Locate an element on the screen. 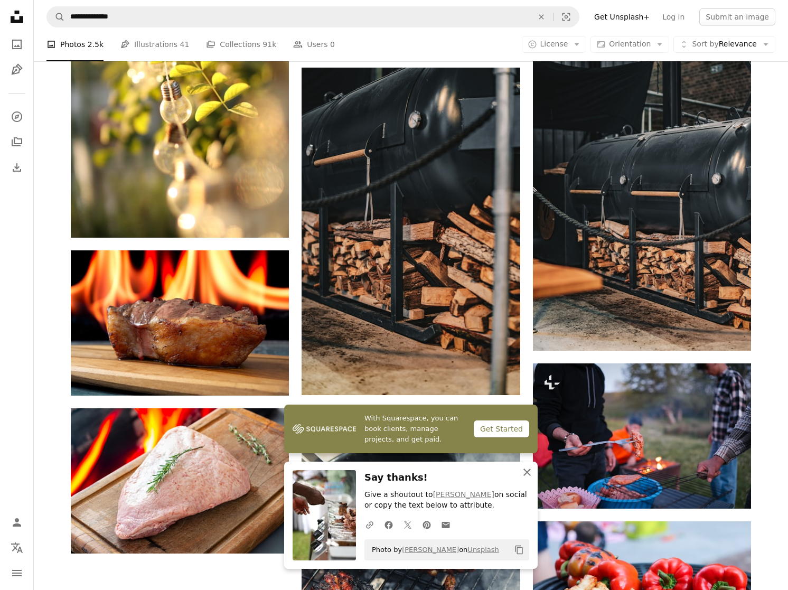  button: Submit an image is located at coordinates (738, 17).